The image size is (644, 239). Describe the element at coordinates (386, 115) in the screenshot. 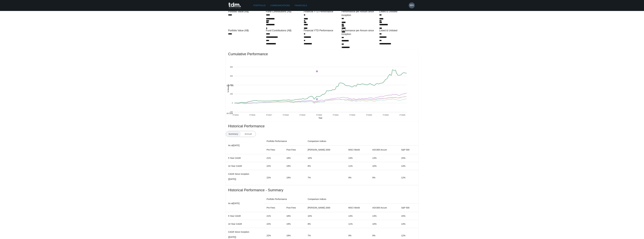

I see `tspan: FY2024` at that location.